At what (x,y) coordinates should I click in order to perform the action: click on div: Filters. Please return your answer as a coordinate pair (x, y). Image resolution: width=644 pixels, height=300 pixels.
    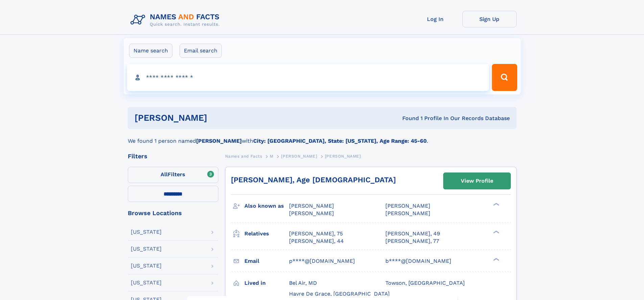
    Looking at the image, I should click on (173, 156).